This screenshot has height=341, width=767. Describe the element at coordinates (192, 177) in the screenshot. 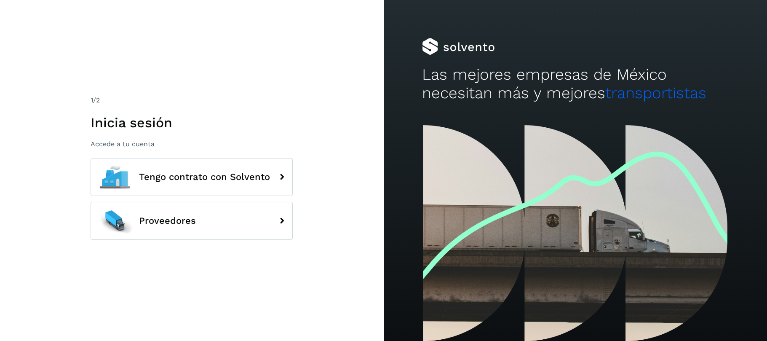

I see `button: Tengo contrato con Solvento` at that location.